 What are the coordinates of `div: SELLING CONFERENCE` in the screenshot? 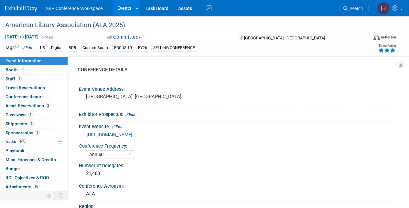 It's located at (174, 48).